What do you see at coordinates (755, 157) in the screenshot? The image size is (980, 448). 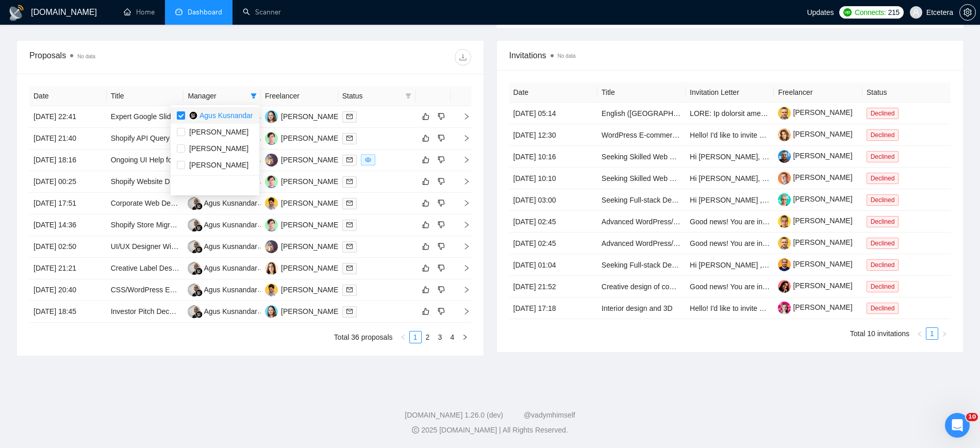 I see `a: Seeking Skilled Web Designer & Developer for Roofing Company Website (WordPress/Webflow)` at bounding box center [755, 157].